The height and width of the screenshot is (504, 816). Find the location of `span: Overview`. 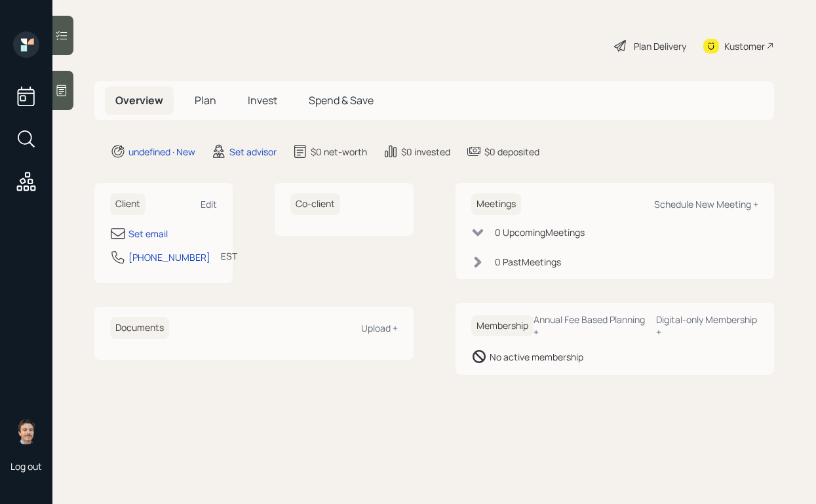

span: Overview is located at coordinates (139, 100).